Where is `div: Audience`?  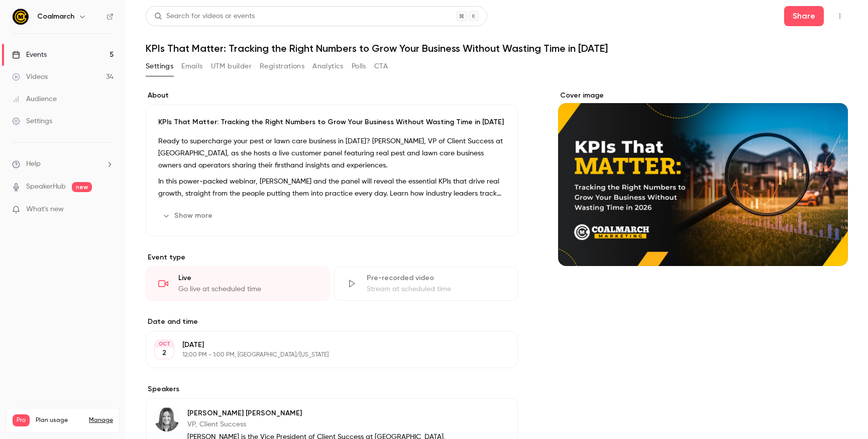
div: Audience is located at coordinates (34, 99).